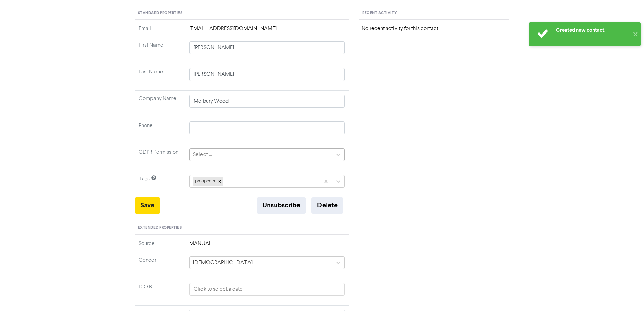  What do you see at coordinates (267, 246) in the screenshot?
I see `td: MANUAL` at bounding box center [267, 246].